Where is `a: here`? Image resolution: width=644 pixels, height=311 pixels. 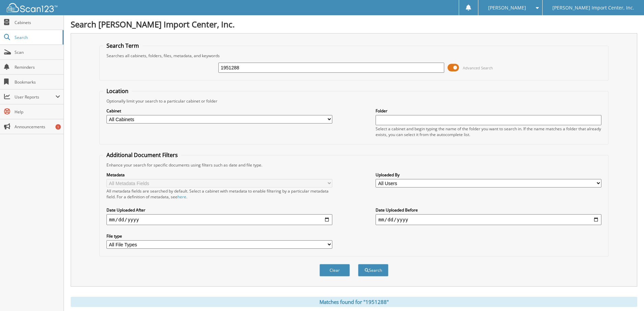
a: here is located at coordinates (182, 196).